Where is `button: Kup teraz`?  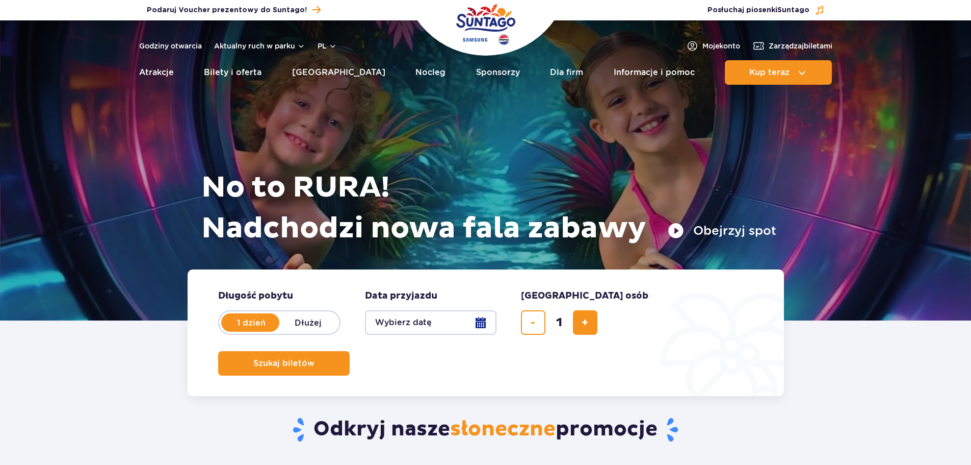
button: Kup teraz is located at coordinates (779, 72).